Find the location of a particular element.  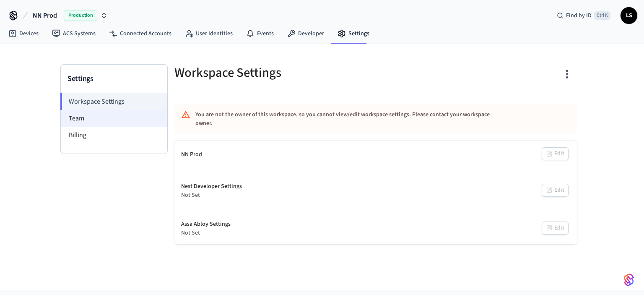

span: Production is located at coordinates (80, 16).